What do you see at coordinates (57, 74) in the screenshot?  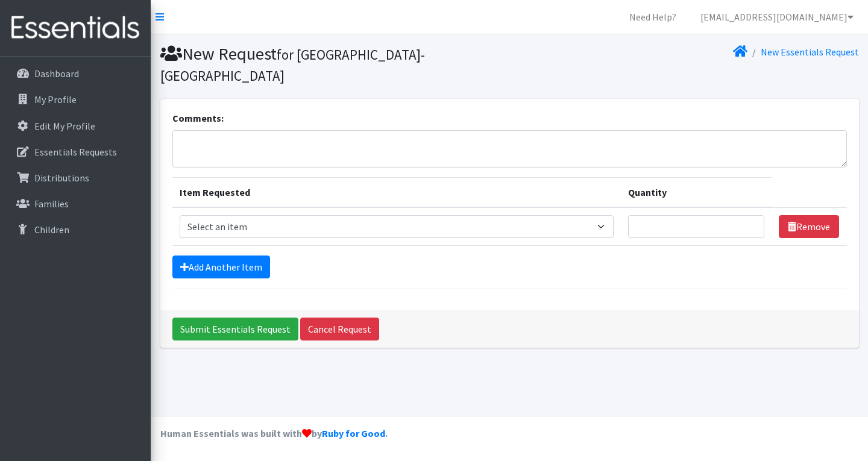 I see `p: Dashboard` at bounding box center [57, 74].